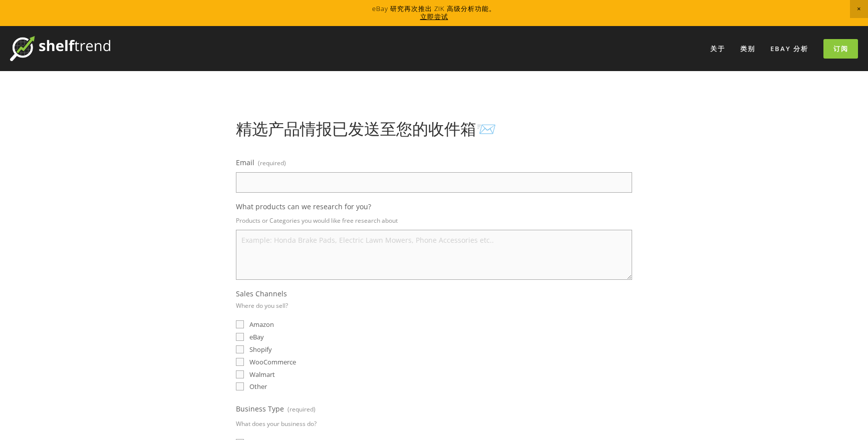 The height and width of the screenshot is (440, 868). I want to click on p: What does your business do?, so click(276, 424).